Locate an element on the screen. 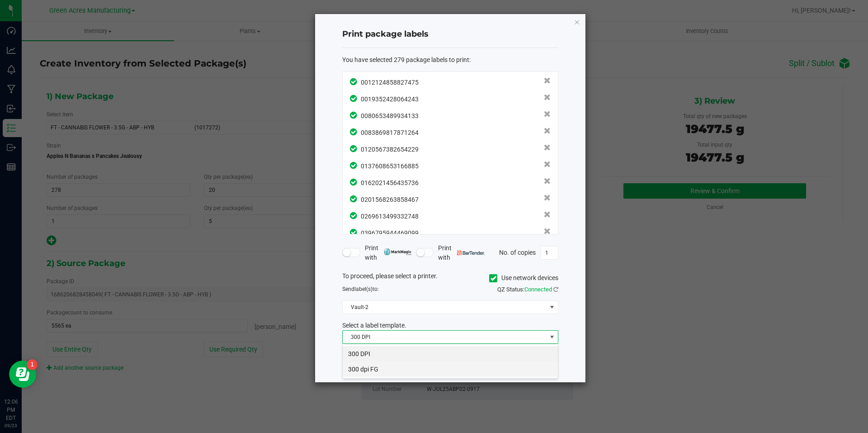  span: Send to: is located at coordinates (360, 289).